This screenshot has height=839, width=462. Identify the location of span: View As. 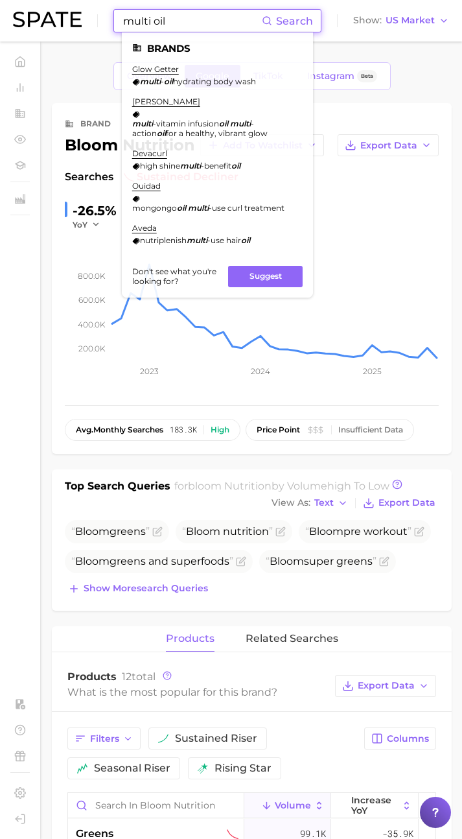
(291, 502).